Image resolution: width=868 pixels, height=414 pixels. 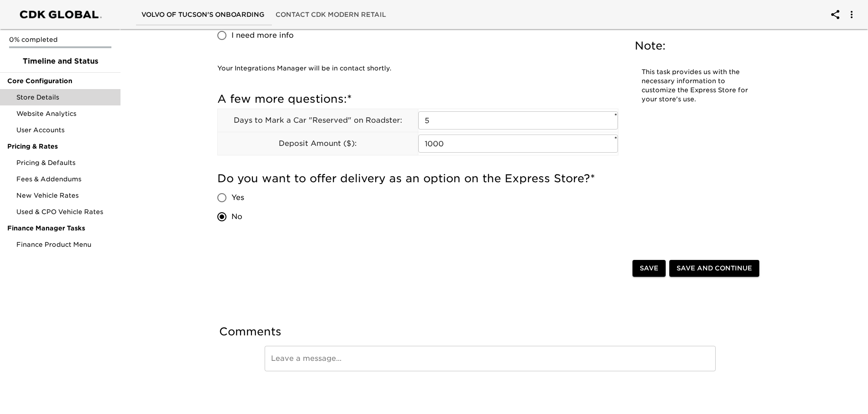 What do you see at coordinates (65, 163) in the screenshot?
I see `span: Pricing & Defaults` at bounding box center [65, 163].